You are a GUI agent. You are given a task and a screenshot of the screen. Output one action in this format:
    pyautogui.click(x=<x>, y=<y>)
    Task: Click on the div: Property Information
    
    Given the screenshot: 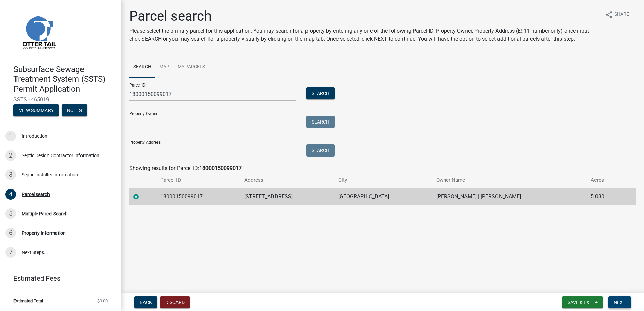 What is the action you would take?
    pyautogui.click(x=43, y=233)
    